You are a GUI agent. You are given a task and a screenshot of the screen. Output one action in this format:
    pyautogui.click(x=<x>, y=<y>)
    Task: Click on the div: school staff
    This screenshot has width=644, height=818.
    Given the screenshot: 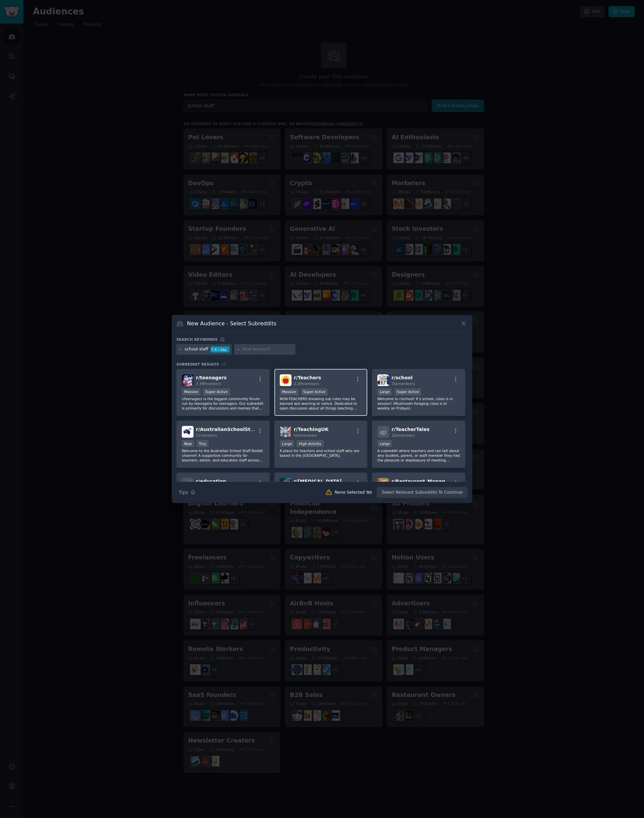 What is the action you would take?
    pyautogui.click(x=197, y=349)
    